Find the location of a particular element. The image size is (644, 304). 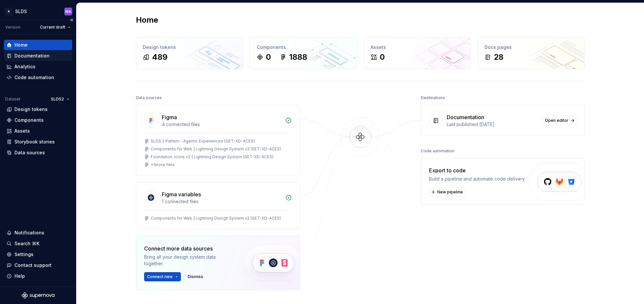

div: Home is located at coordinates (21, 45).